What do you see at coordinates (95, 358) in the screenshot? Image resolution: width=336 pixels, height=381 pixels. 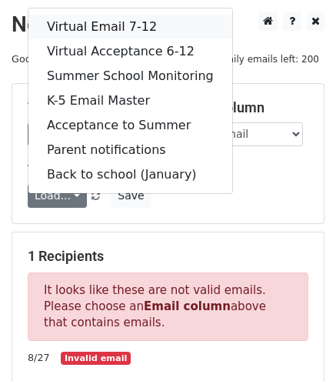 I see `small: Invalid email` at bounding box center [95, 358].